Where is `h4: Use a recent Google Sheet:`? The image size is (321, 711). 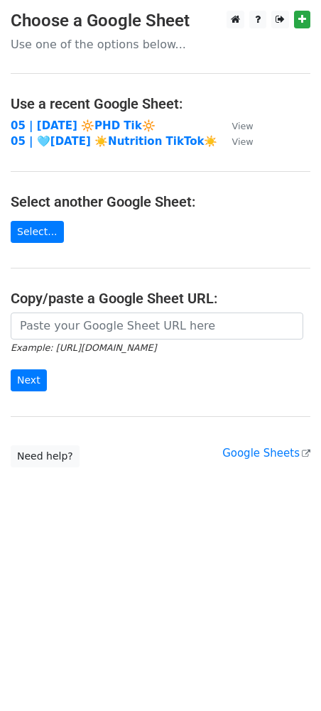 h4: Use a recent Google Sheet: is located at coordinates (161, 104).